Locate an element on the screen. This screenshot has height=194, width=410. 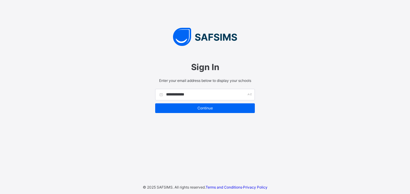
span: © 2025 SAFSIMS. All rights reserved. is located at coordinates (174, 187).